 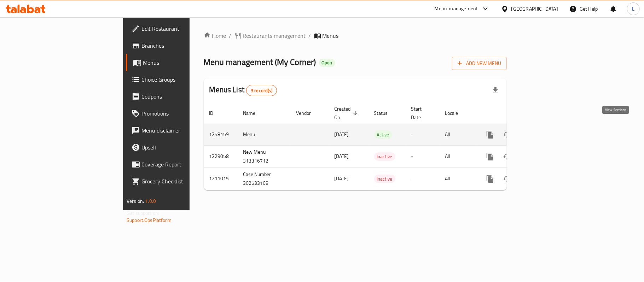 What do you see at coordinates (183, 181) in the screenshot?
I see `span: Grocery Checklist` at bounding box center [183, 181].